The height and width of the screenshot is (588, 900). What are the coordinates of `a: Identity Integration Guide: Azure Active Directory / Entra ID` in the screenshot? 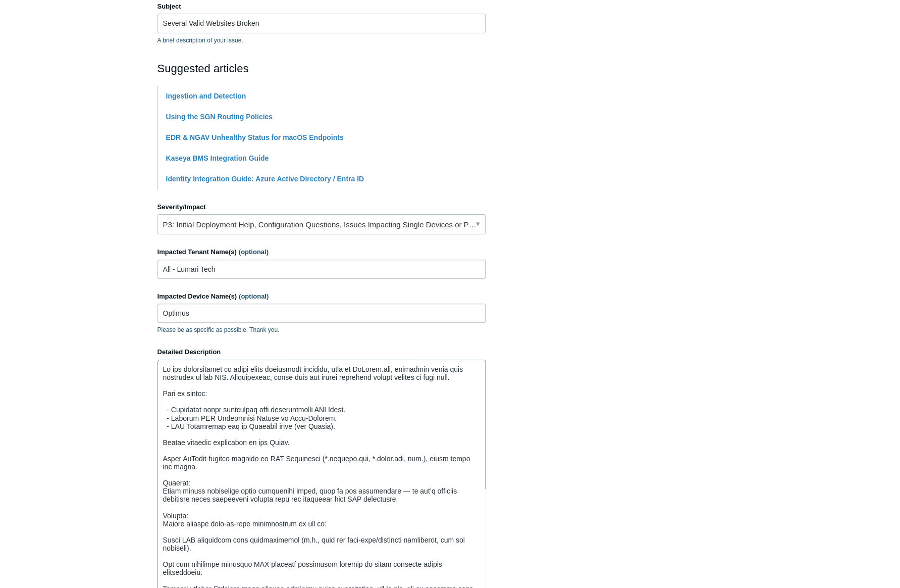 It's located at (265, 178).